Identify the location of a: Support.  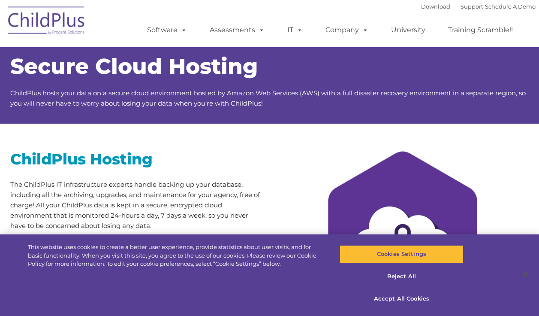
(472, 6).